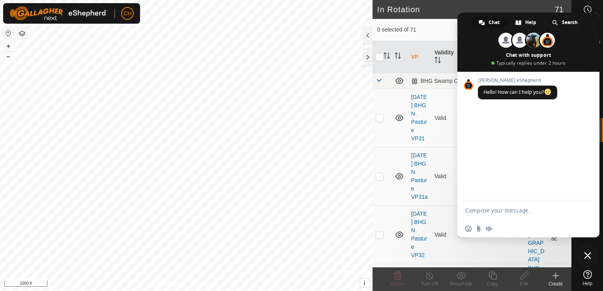 Image resolution: width=603 pixels, height=291 pixels. What do you see at coordinates (416, 30) in the screenshot?
I see `span: 0 selected of 71` at bounding box center [416, 30].